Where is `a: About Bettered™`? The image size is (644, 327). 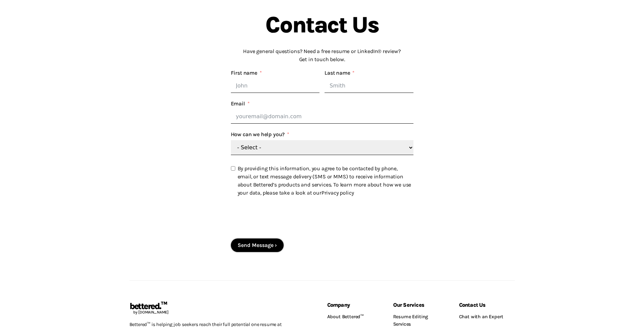
a: About Bettered™ is located at coordinates (355, 317).